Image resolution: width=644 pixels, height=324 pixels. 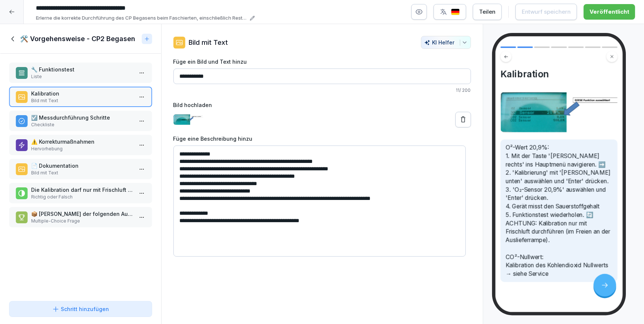 I want to click on button: Veröffentlicht, so click(x=609, y=12).